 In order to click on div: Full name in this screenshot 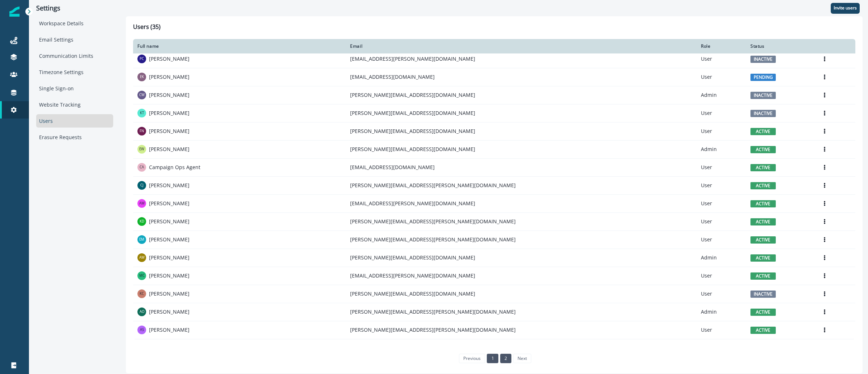, I will do `click(239, 46)`.